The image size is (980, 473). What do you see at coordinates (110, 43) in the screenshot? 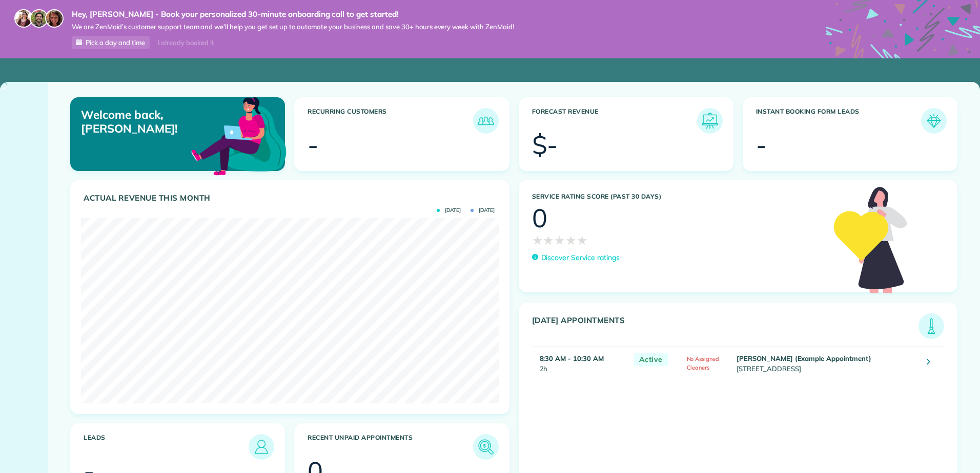
I see `a: Pick a day and time` at bounding box center [110, 43].